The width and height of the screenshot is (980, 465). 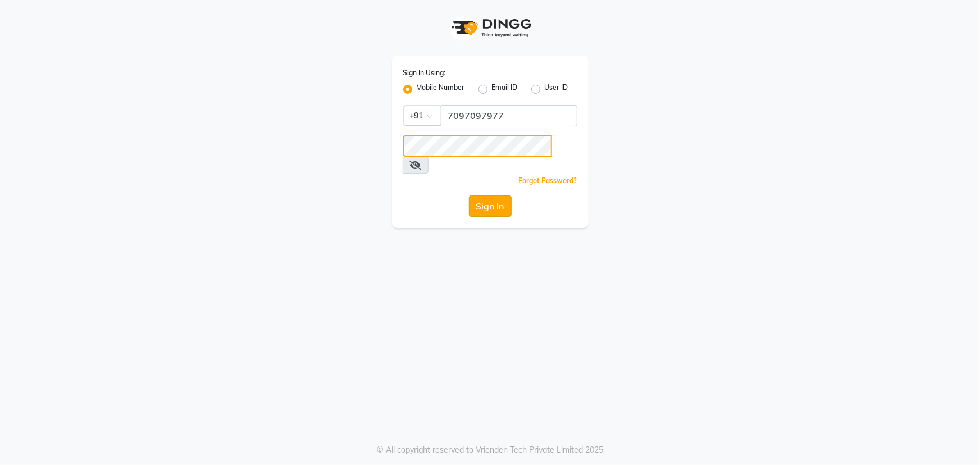 I want to click on label: Mobile Number, so click(x=441, y=89).